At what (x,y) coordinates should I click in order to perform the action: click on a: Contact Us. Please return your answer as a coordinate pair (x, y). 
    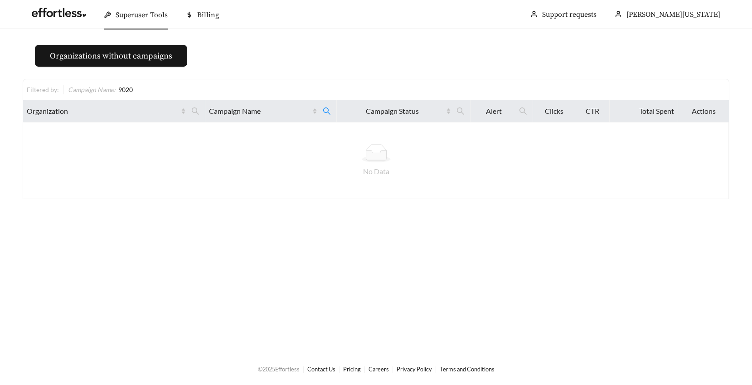
    Looking at the image, I should click on (322, 369).